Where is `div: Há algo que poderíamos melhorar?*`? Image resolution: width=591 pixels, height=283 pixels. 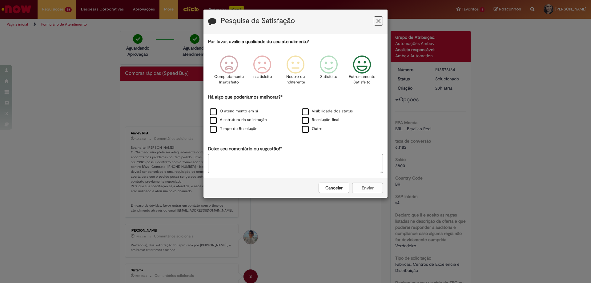 div: Há algo que poderíamos melhorar?* is located at coordinates (295, 114).